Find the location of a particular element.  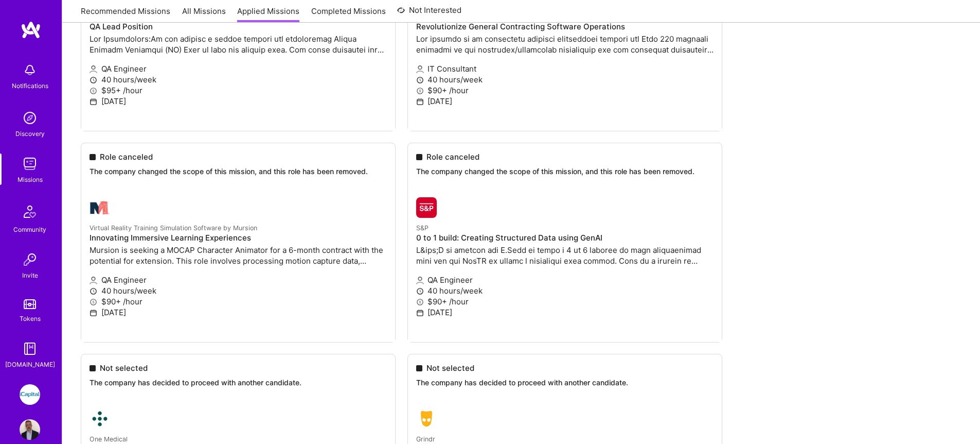

a: Applied Missions is located at coordinates (268, 14).